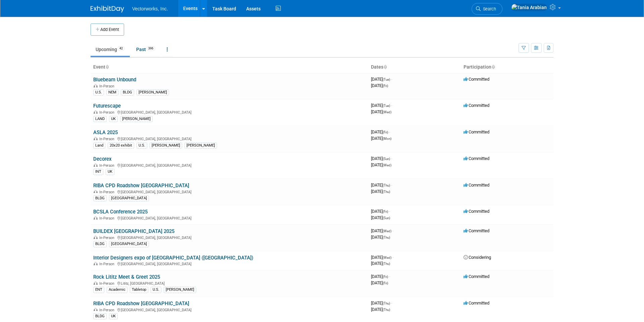  What do you see at coordinates (107, 30) in the screenshot?
I see `button: Add Event` at bounding box center [107, 30].